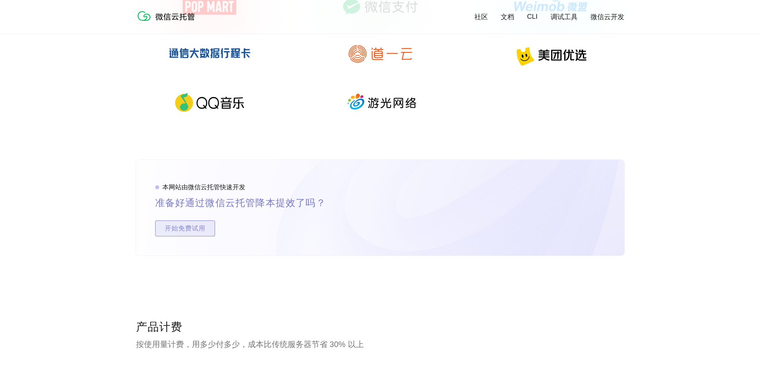 This screenshot has width=760, height=367. I want to click on a: CLI, so click(532, 17).